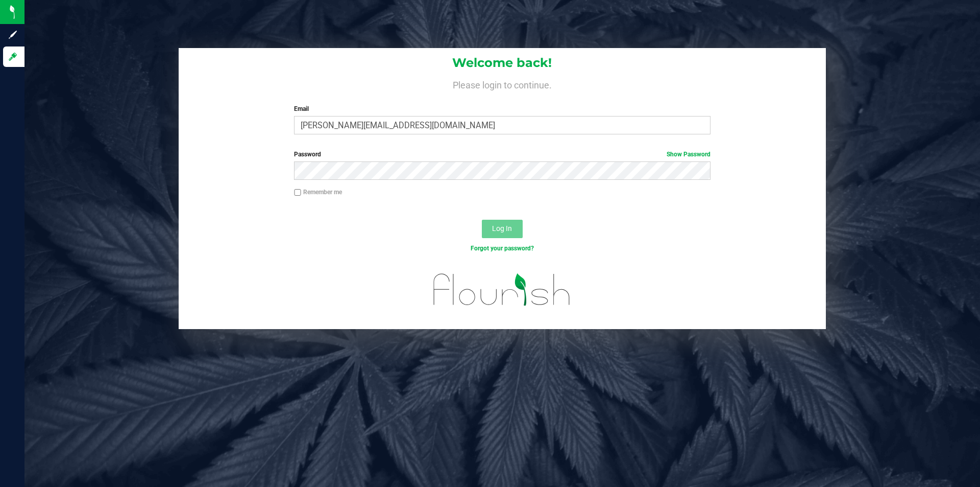  I want to click on h4: Please login to continue., so click(503, 84).